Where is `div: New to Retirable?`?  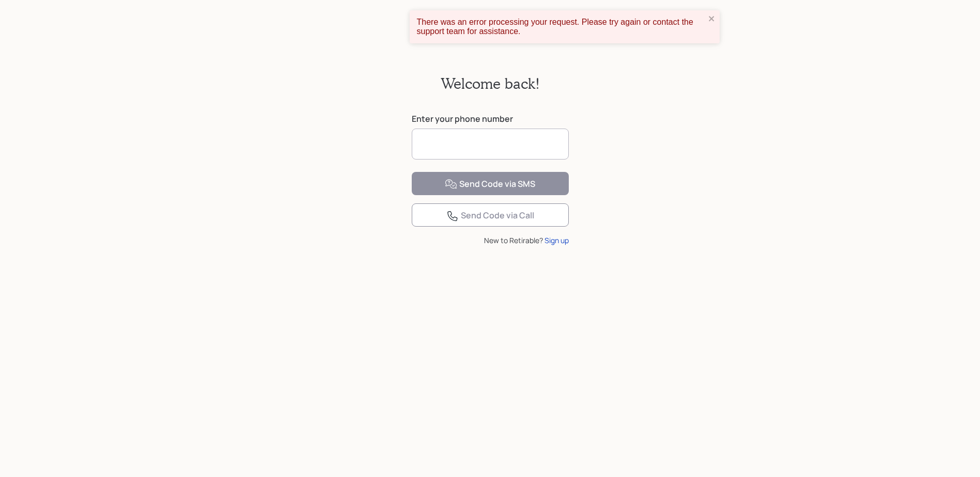
div: New to Retirable? is located at coordinates (490, 240).